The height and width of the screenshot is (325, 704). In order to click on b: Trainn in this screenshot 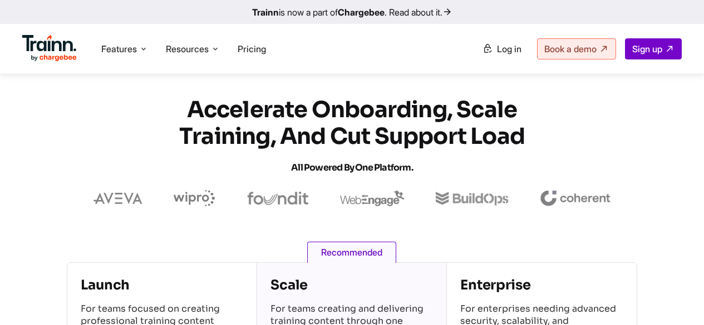, I will do `click(265, 12)`.